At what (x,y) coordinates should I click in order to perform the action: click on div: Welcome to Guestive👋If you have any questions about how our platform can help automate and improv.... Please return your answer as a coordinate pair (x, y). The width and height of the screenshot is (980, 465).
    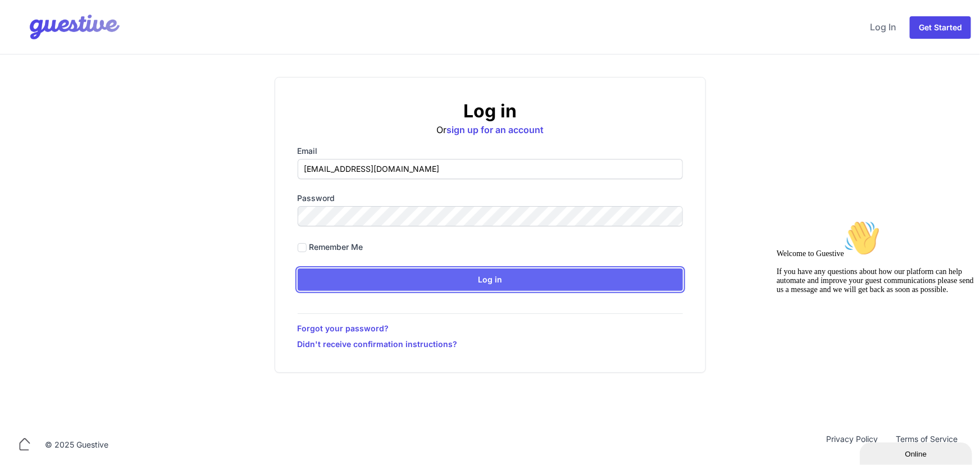
    Looking at the image, I should click on (106, 42).